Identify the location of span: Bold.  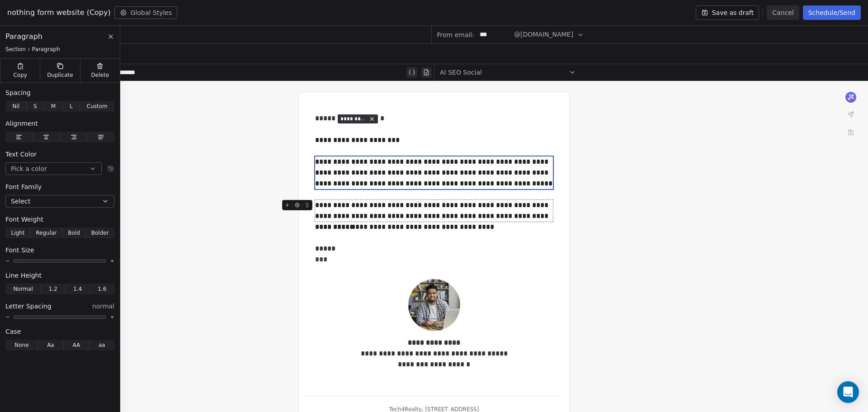
(74, 233).